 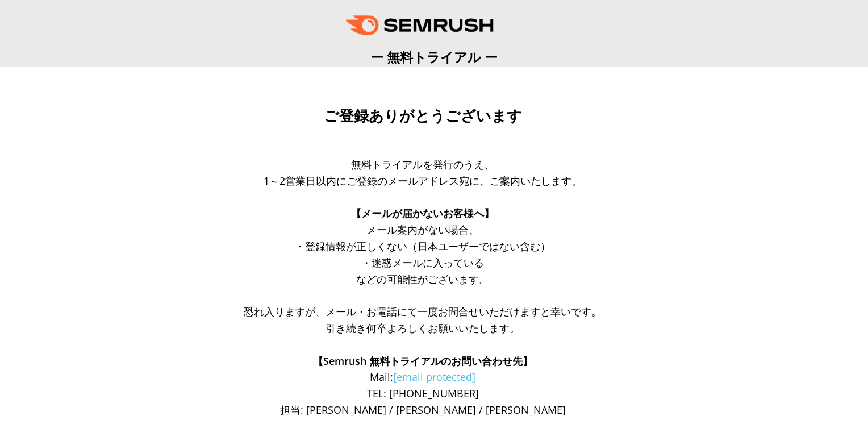 I want to click on span: Mail:, so click(x=423, y=377).